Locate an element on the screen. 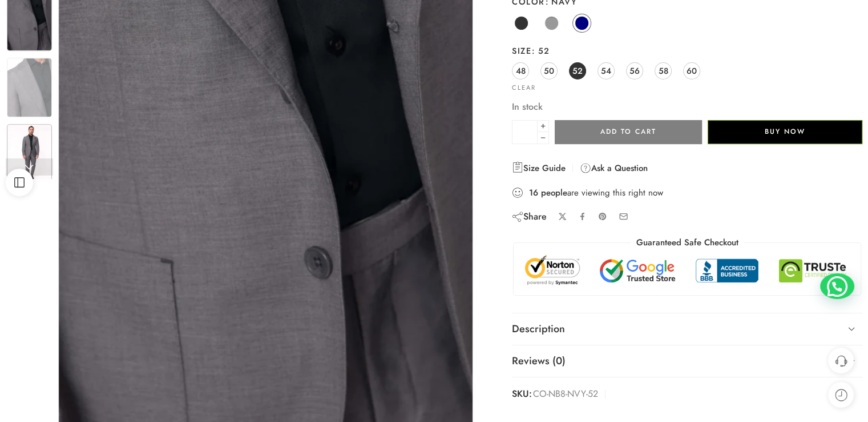 This screenshot has width=868, height=422. button: Add to cart is located at coordinates (629, 132).